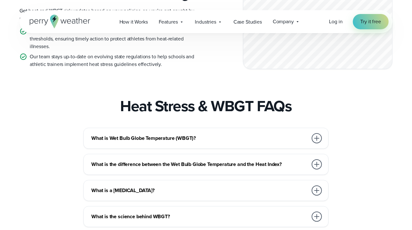 The width and height of the screenshot is (412, 230). Describe the element at coordinates (200, 139) in the screenshot. I see `h3: What is Wet Bulb Globe Temperature (WBGT)?` at that location.